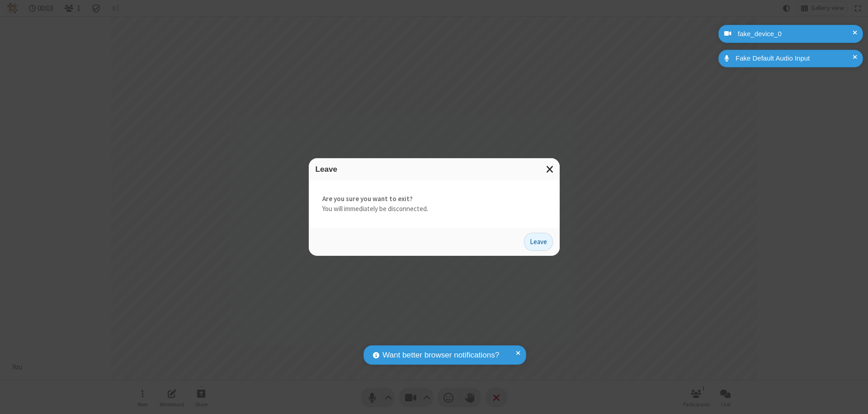  I want to click on div: You will immediately be disconnected., so click(434, 204).